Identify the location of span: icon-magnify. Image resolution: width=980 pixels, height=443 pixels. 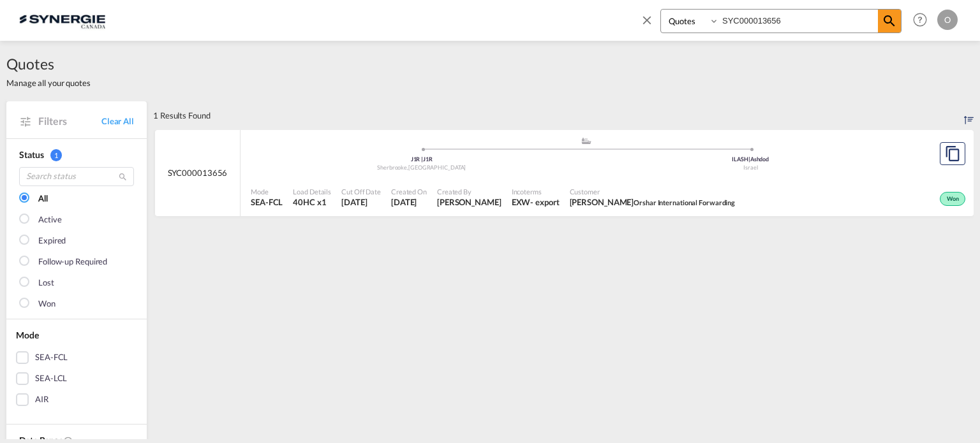
(890, 21).